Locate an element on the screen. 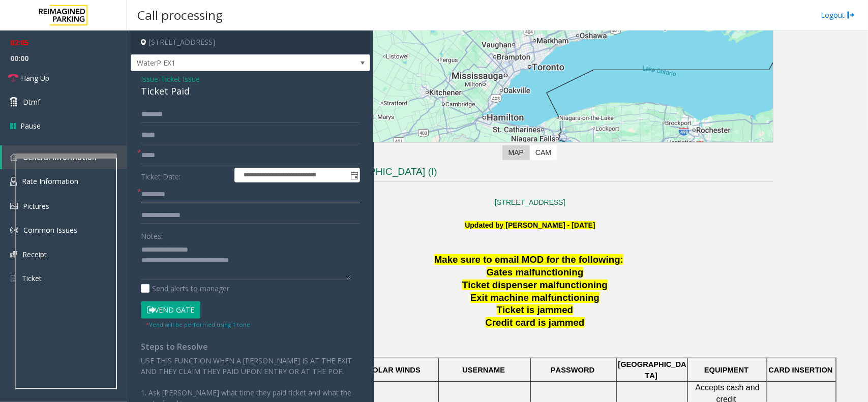 Image resolution: width=868 pixels, height=402 pixels. span: Ticket dispenser malfunctioning is located at coordinates (535, 285).